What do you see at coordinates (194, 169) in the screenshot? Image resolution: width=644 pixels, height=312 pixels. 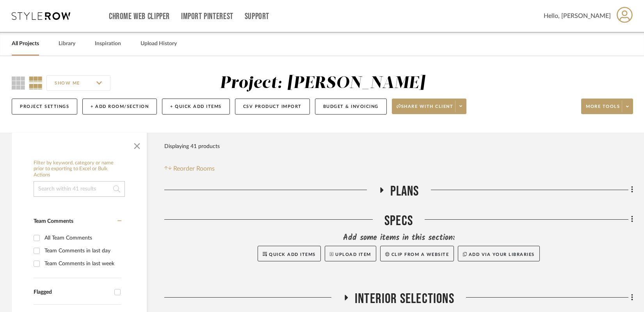 I see `span: Reorder Rooms` at bounding box center [194, 169].